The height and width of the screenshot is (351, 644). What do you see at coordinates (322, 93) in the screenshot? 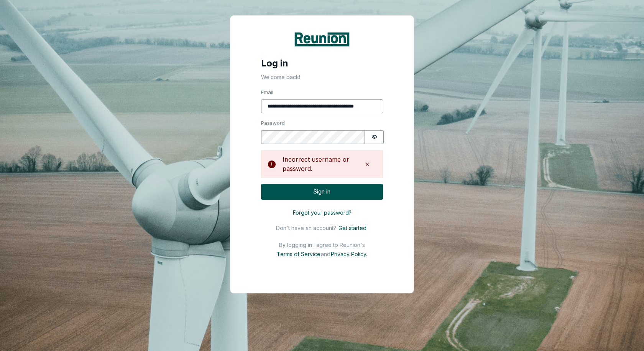
I see `label: Email` at bounding box center [322, 93].